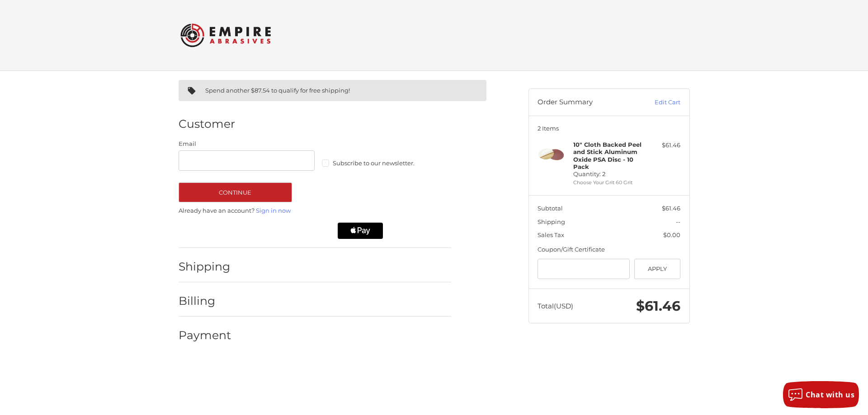 Image resolution: width=868 pixels, height=415 pixels. Describe the element at coordinates (609, 129) in the screenshot. I see `h3: 2 Items` at that location.